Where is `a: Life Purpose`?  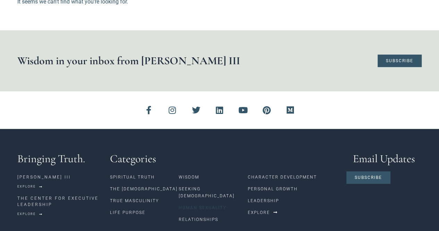
a: Life Purpose is located at coordinates (145, 213).